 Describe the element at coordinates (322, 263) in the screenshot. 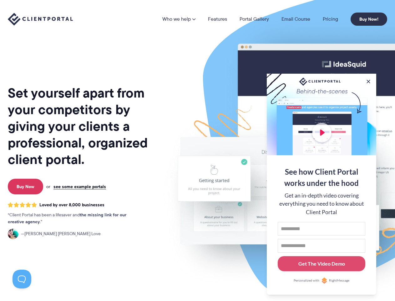

I see `button: Get The Video Demo` at that location.